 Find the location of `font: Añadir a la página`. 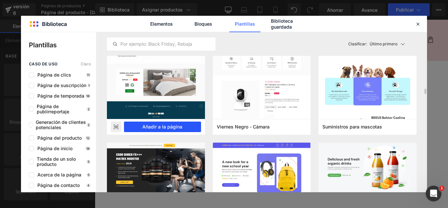

font: Añadir a la página is located at coordinates (162, 126).